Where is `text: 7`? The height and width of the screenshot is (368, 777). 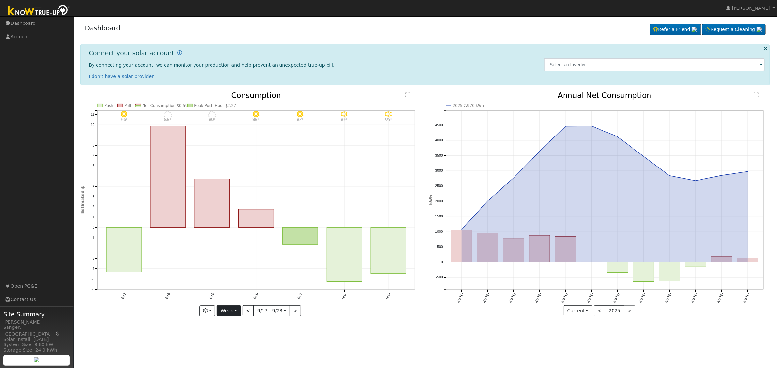 text: 7 is located at coordinates (93, 156).